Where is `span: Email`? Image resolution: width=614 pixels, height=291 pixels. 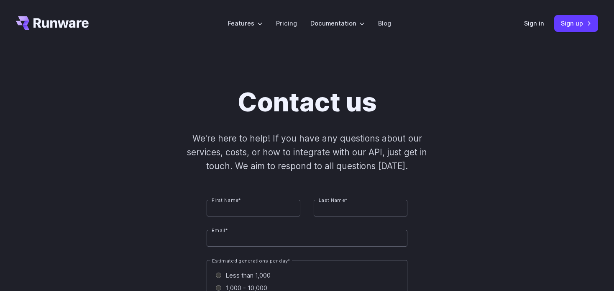
span: Email is located at coordinates (218, 230).